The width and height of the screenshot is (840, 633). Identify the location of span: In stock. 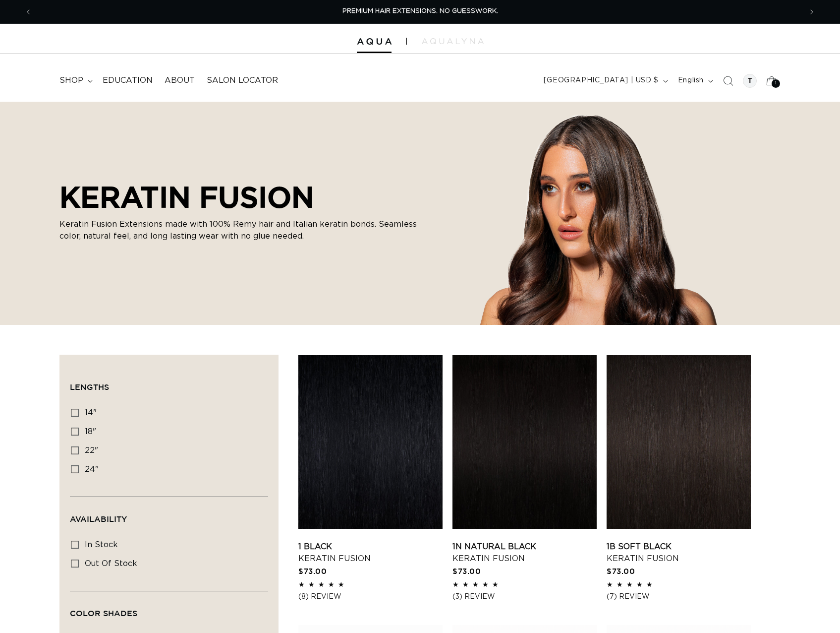
(101, 545).